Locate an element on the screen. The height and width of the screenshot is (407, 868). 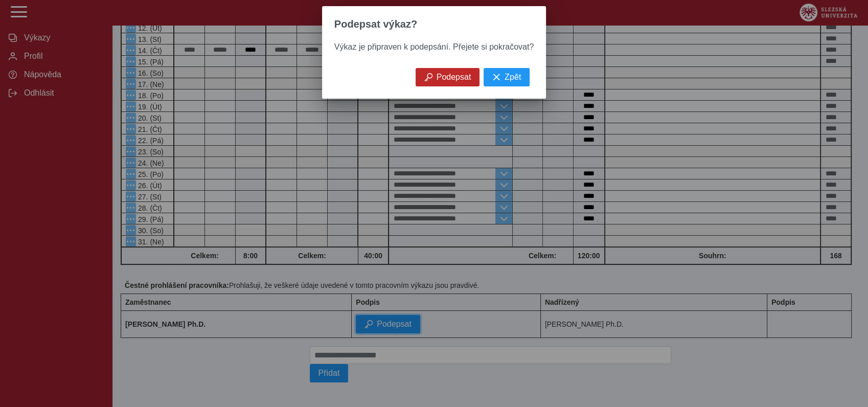
span: Zpět is located at coordinates (513, 77).